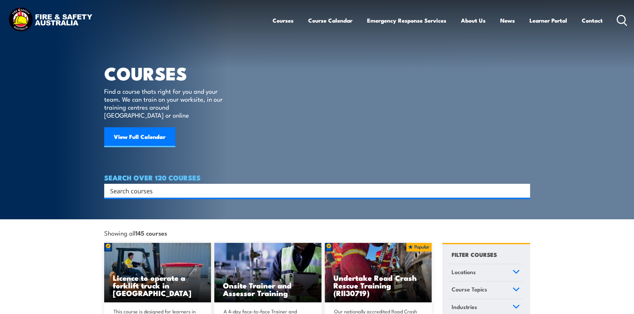  Describe the element at coordinates (268, 273) in the screenshot. I see `a: Onsite Trainer and Assessor Training` at that location.